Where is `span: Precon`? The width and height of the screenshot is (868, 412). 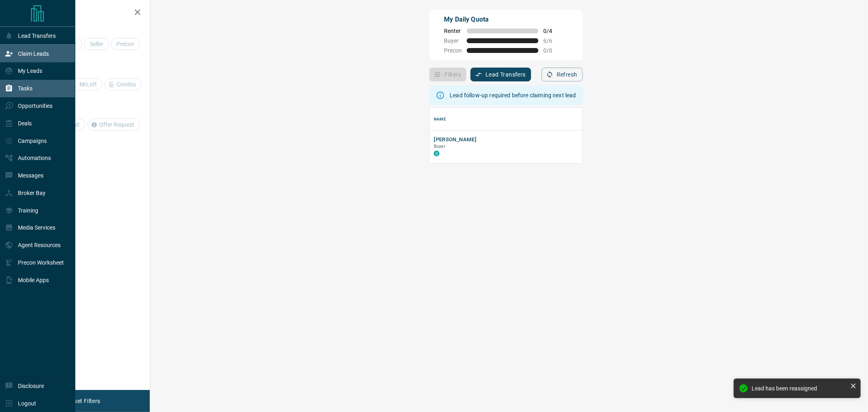
span: Precon is located at coordinates (453, 51).